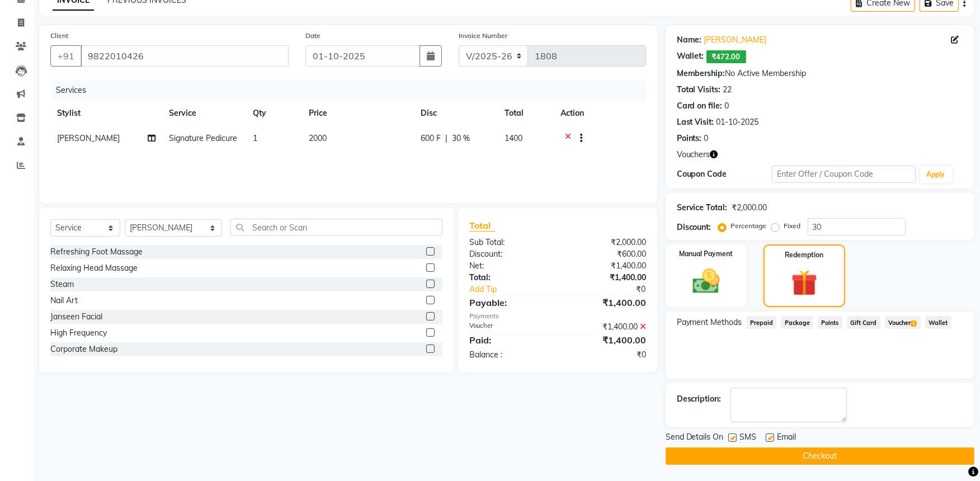  I want to click on div: Coupon Code, so click(724, 174).